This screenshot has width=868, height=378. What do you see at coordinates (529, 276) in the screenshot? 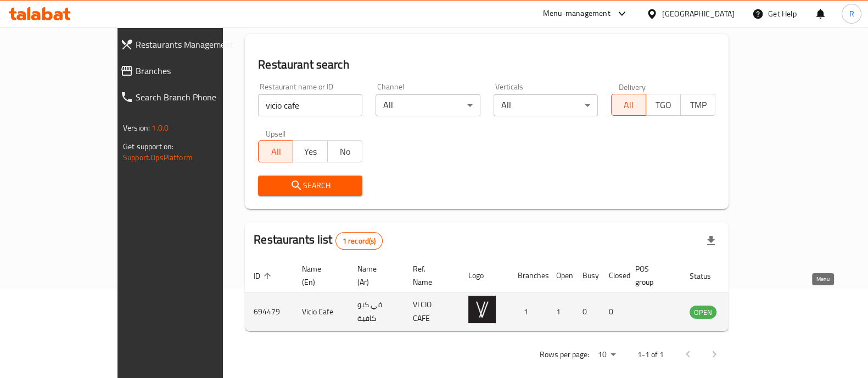
I see `th: Branches` at bounding box center [529, 276].